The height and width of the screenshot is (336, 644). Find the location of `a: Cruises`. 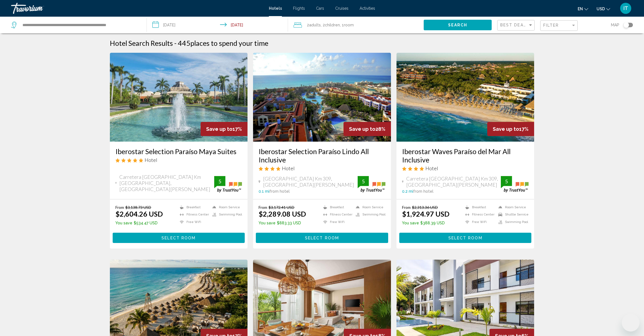

a: Cruises is located at coordinates (342, 8).